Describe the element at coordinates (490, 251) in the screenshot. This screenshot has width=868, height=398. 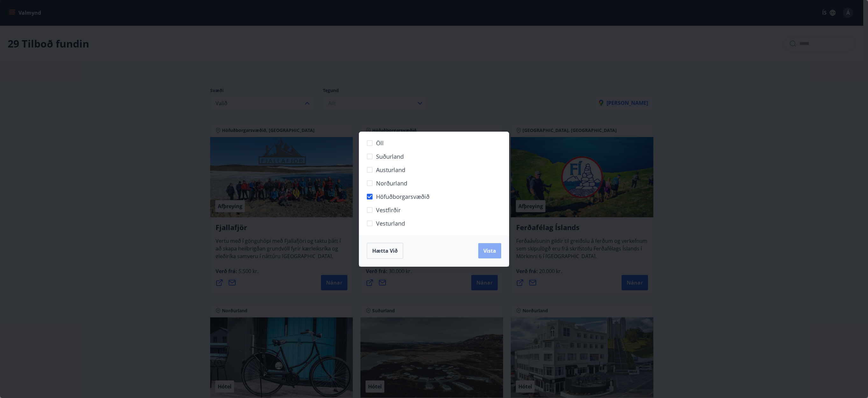
I see `span: Vista` at that location.